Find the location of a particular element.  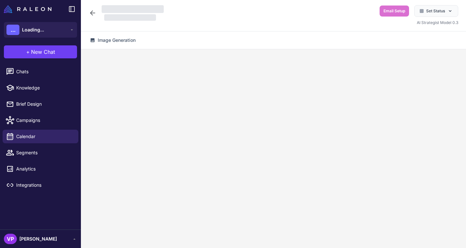

div: VP is located at coordinates (10, 239).